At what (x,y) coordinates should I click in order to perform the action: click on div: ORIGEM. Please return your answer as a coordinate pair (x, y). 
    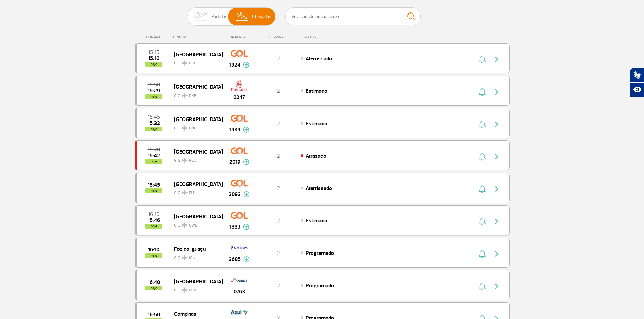
    Looking at the image, I should click on (198, 37).